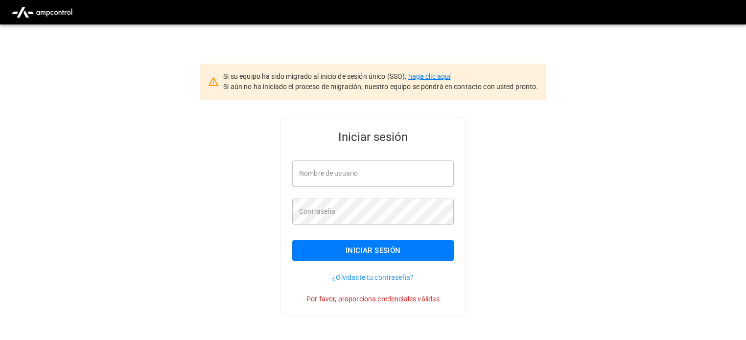  I want to click on span: Si aún no ha iniciado el proceso de migración, nuestro equipo se pondrá en contacto con usted pro..., so click(380, 87).